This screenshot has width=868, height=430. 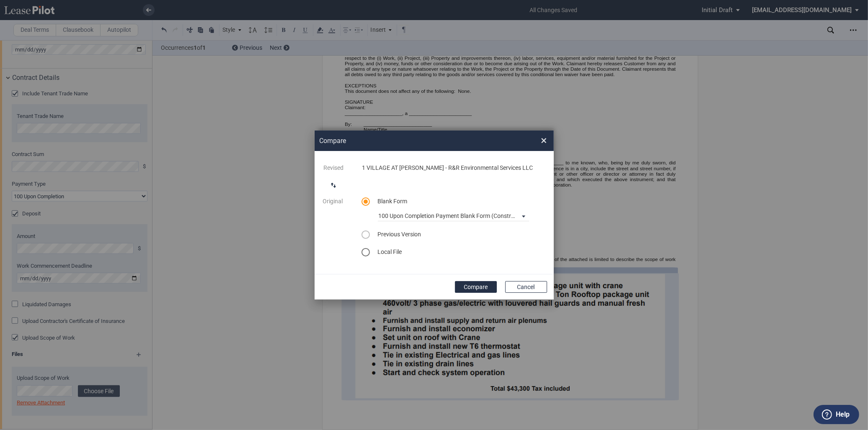 What do you see at coordinates (392, 202) in the screenshot?
I see `span: Blank Form` at bounding box center [392, 202].